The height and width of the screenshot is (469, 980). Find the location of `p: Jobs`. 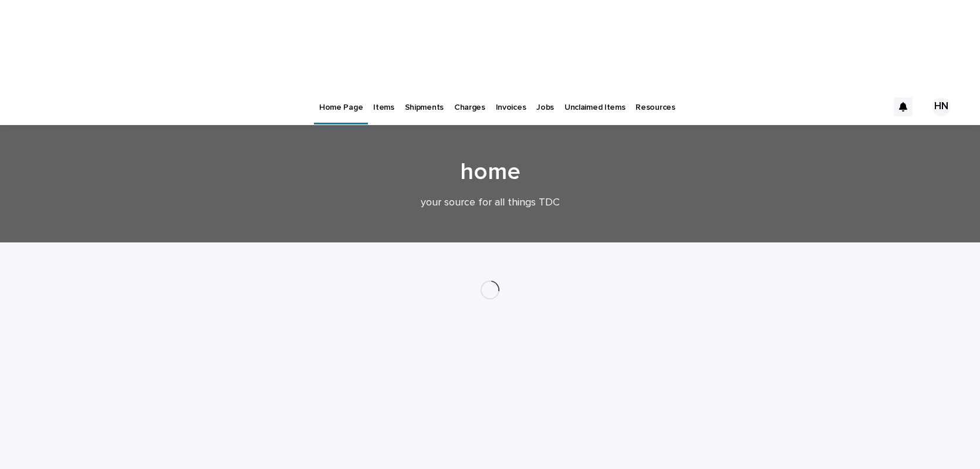

p: Jobs is located at coordinates (545, 101).